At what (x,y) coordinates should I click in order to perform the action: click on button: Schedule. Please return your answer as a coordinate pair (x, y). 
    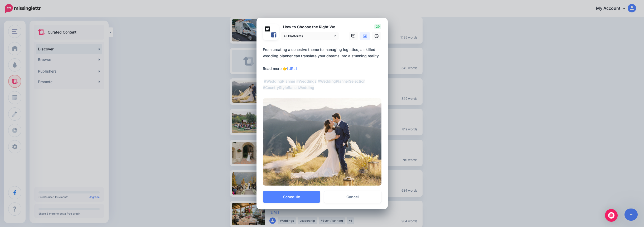
    Looking at the image, I should click on (292, 197).